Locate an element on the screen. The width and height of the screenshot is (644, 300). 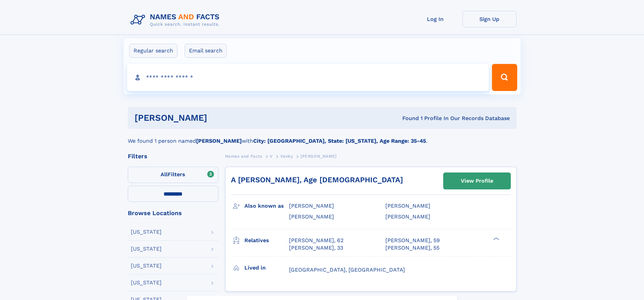
h3: Lived in is located at coordinates (267, 268).